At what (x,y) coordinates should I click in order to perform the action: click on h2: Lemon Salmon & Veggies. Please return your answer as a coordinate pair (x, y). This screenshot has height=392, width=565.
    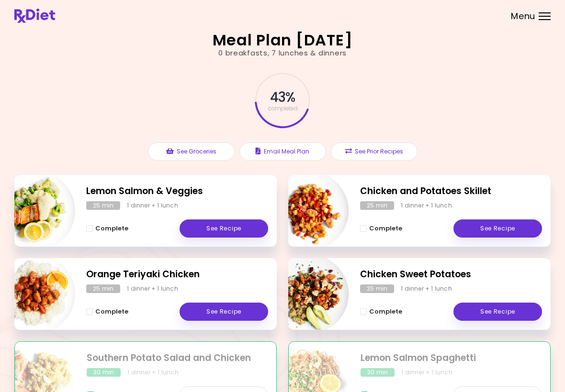
    Looking at the image, I should click on (177, 191).